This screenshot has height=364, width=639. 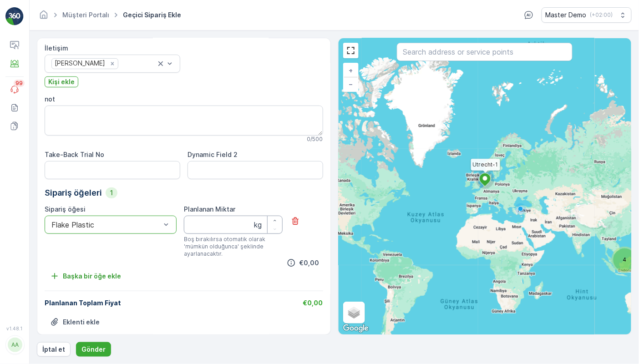 I want to click on div: Remove Alex Beckmann, so click(x=112, y=63).